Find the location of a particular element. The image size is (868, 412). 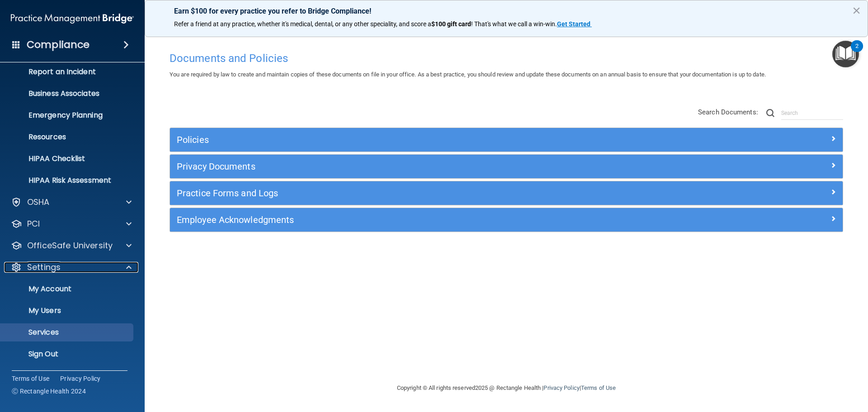

a: Practice Forms and Logs is located at coordinates (506, 193).